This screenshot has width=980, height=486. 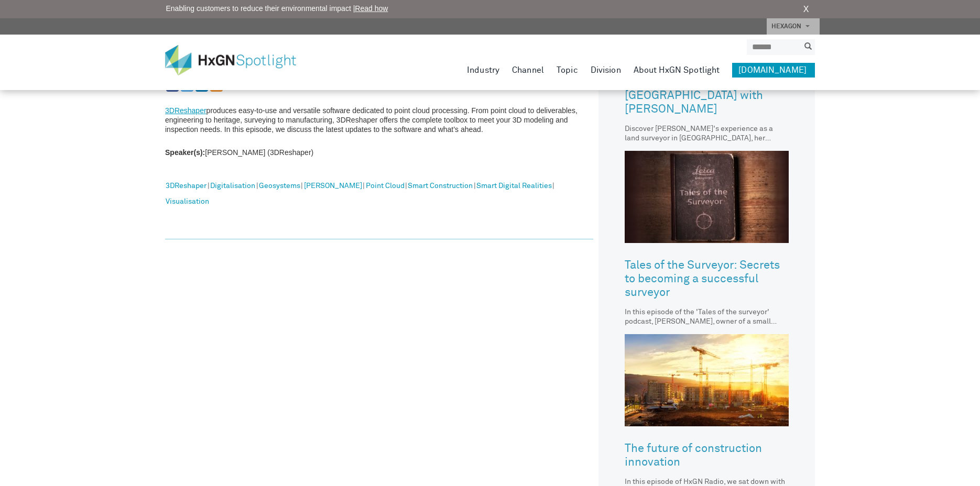 I want to click on a: Division, so click(x=606, y=70).